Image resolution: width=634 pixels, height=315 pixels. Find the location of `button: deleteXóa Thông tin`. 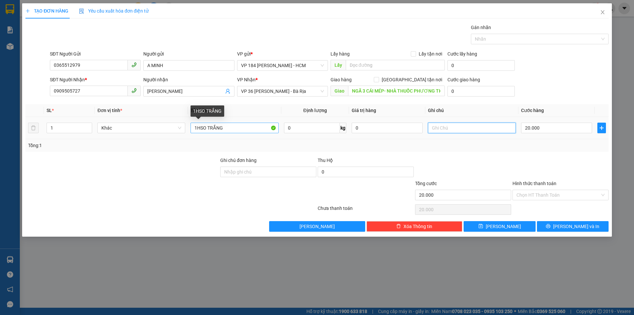

button: deleteXóa Thông tin is located at coordinates (414, 226).